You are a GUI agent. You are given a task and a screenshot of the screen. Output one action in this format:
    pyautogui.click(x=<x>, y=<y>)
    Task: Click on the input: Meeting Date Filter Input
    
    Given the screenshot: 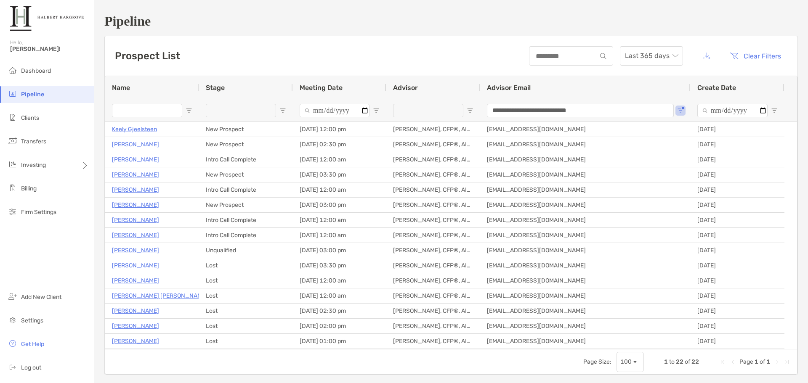 What is the action you would take?
    pyautogui.click(x=334, y=111)
    